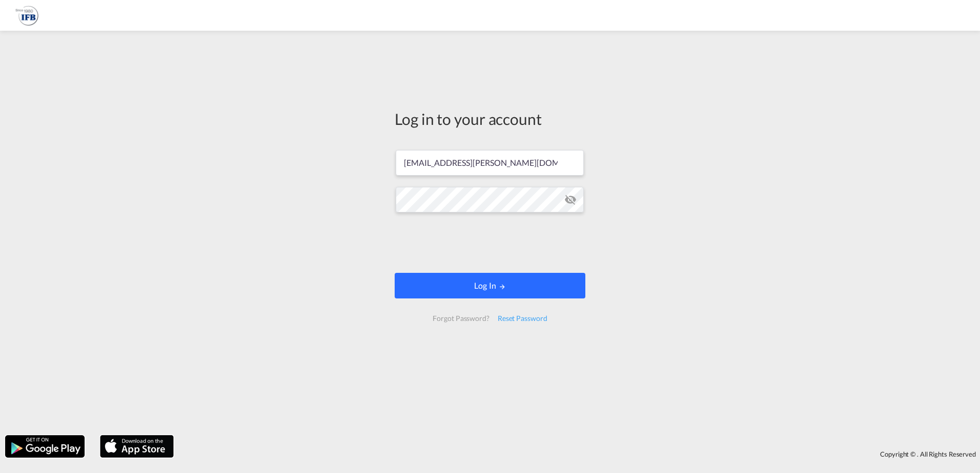 Image resolution: width=980 pixels, height=473 pixels. I want to click on button: LOGIN, so click(490, 286).